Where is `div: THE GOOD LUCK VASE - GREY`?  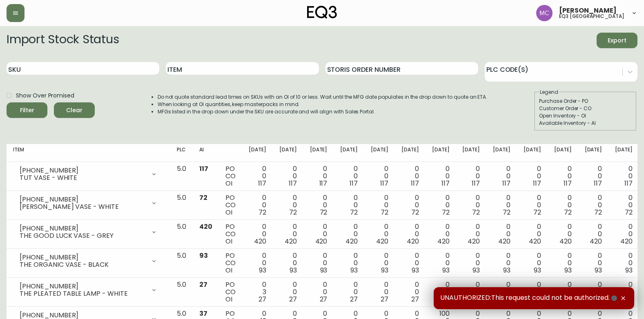
div: THE GOOD LUCK VASE - GREY is located at coordinates (82, 236).